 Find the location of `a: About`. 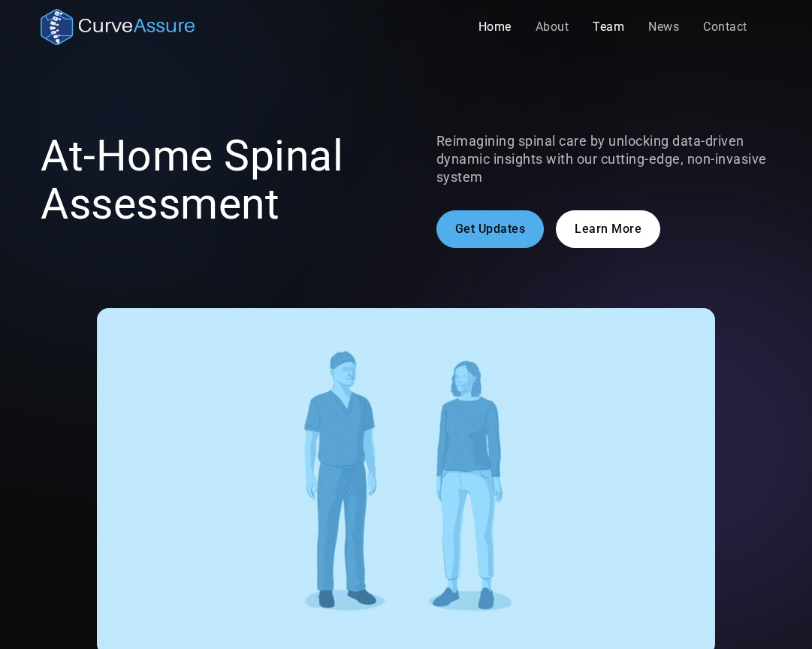

a: About is located at coordinates (552, 27).